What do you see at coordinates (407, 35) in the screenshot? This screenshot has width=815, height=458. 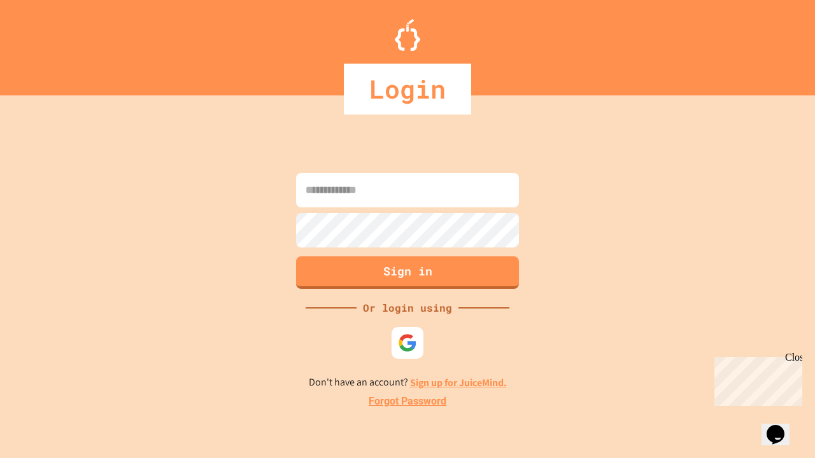 I see `img: Logo.svg` at bounding box center [407, 35].